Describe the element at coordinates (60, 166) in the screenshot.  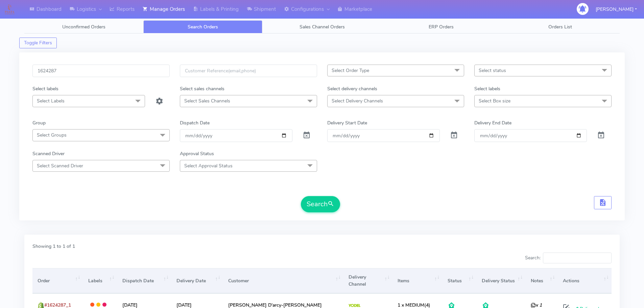
I see `span: Select Scanned Driver` at that location.